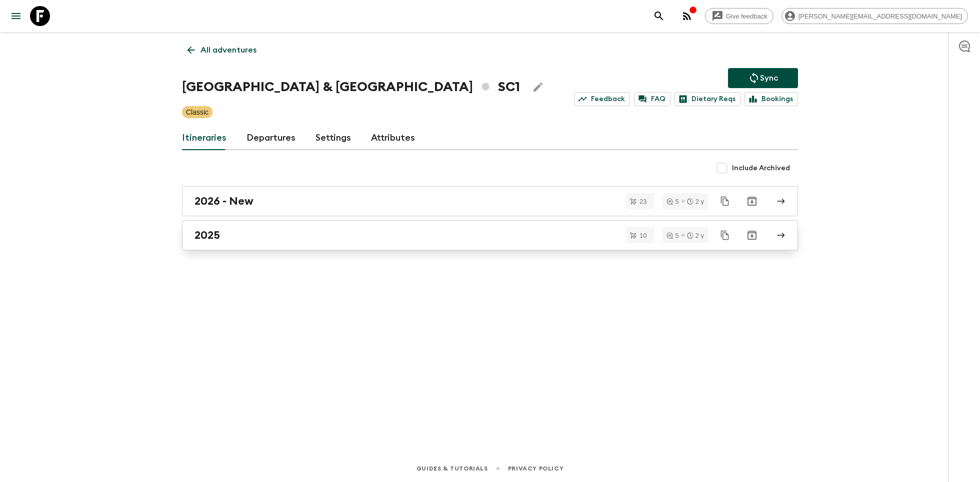  Describe the element at coordinates (536, 468) in the screenshot. I see `a: Privacy Policy` at that location.